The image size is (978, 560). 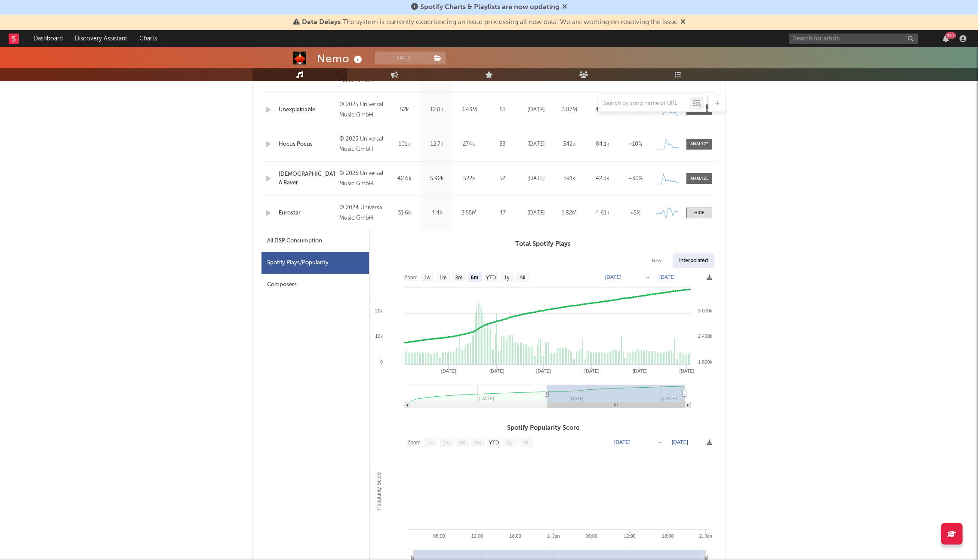 I want to click on div: <5%, so click(x=635, y=213).